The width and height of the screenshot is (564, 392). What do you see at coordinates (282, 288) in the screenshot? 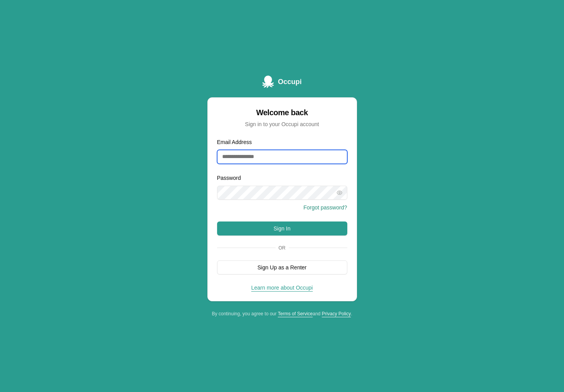
I see `a: Learn more about Occupi` at bounding box center [282, 288].